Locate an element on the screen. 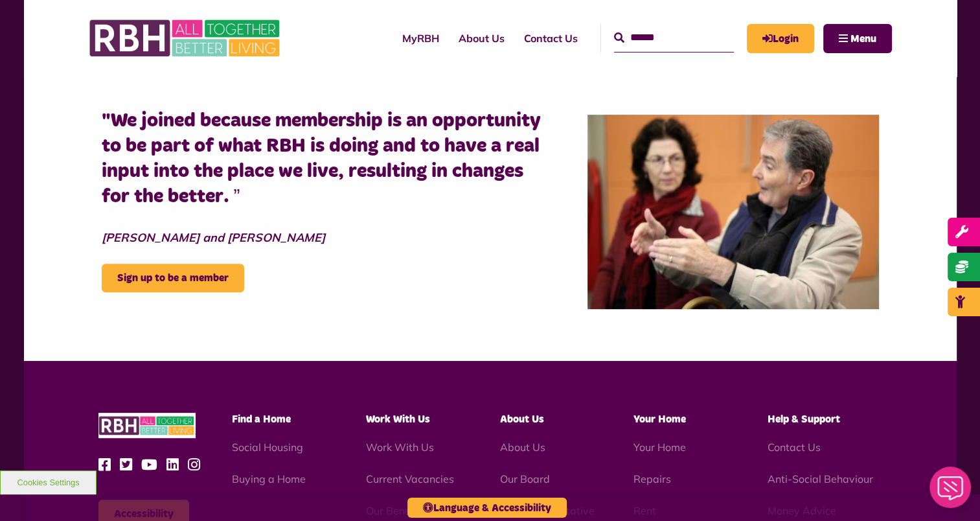  a: Anti-Social Behaviour is located at coordinates (820, 479).